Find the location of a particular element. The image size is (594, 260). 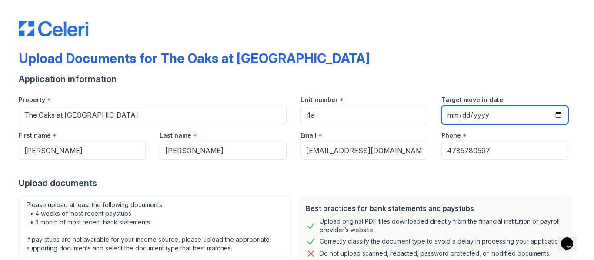

label: Last name is located at coordinates (175, 136).